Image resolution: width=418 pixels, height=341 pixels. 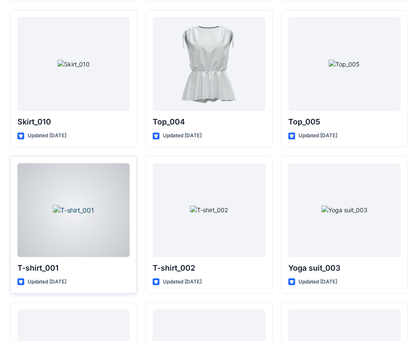 What do you see at coordinates (209, 210) in the screenshot?
I see `a: T-shirt_002` at bounding box center [209, 210].